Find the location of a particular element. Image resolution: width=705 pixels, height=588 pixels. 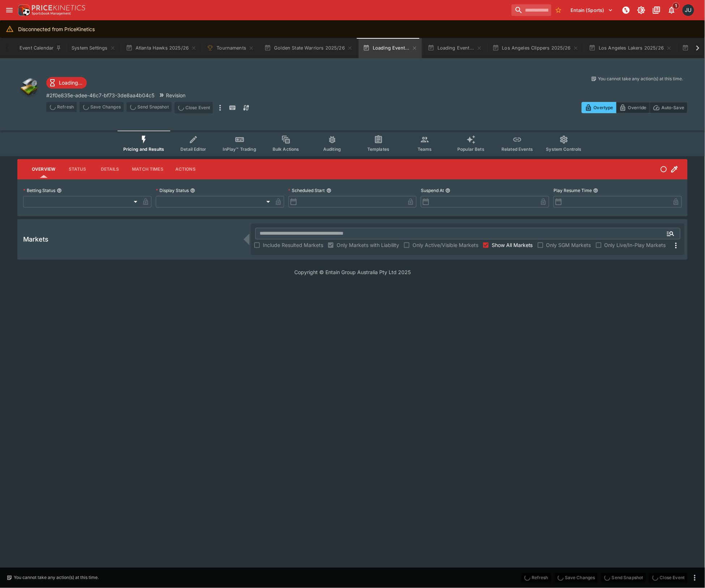

span: Only SGM Markets is located at coordinates (569, 245).